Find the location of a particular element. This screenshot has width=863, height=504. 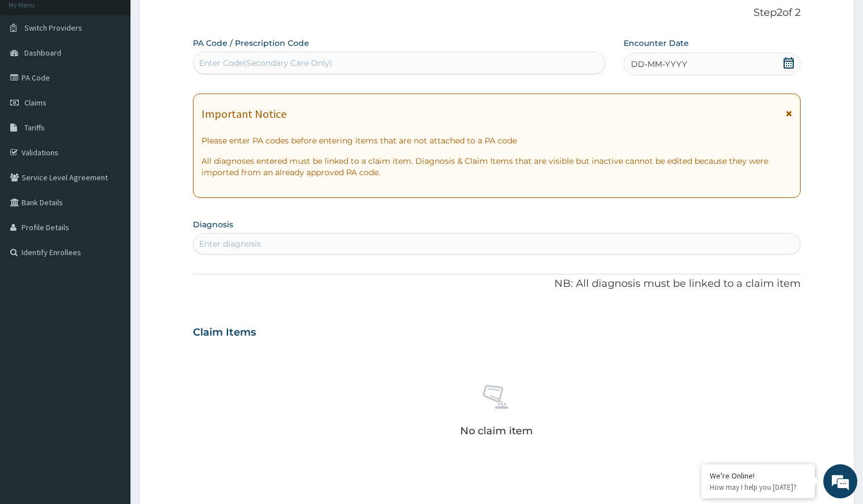

img: d_794563401_company_1708531726252_794563401 is located at coordinates (34, 71).